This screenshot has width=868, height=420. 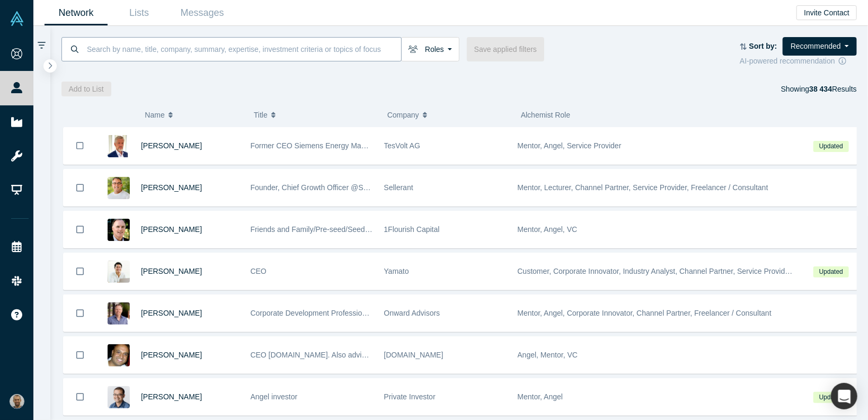 What do you see at coordinates (397, 272) in the screenshot?
I see `span: Yamato` at bounding box center [397, 272].